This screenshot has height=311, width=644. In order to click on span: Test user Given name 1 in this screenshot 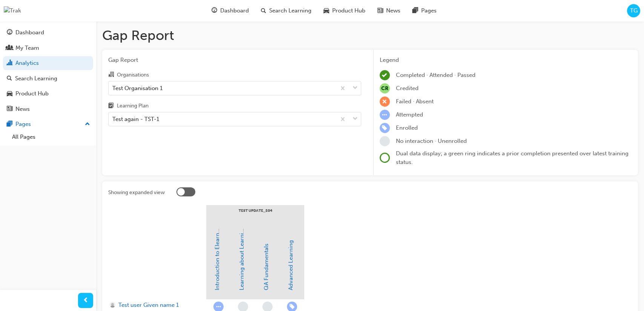, I will do `click(149, 305)`.